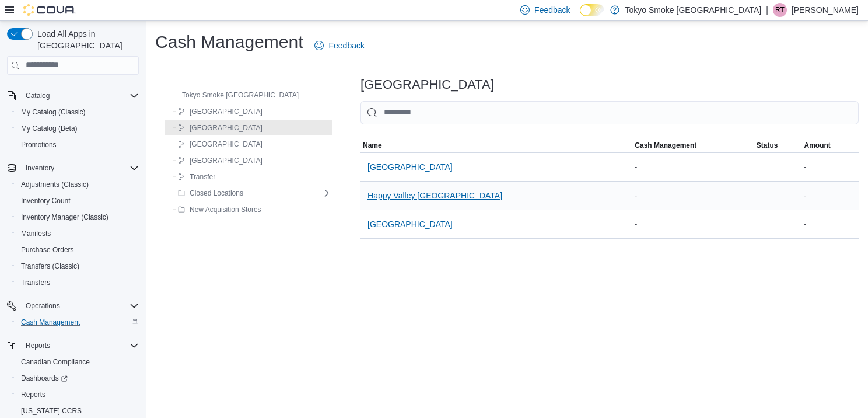 Image resolution: width=868 pixels, height=418 pixels. I want to click on button: Name, so click(496, 146).